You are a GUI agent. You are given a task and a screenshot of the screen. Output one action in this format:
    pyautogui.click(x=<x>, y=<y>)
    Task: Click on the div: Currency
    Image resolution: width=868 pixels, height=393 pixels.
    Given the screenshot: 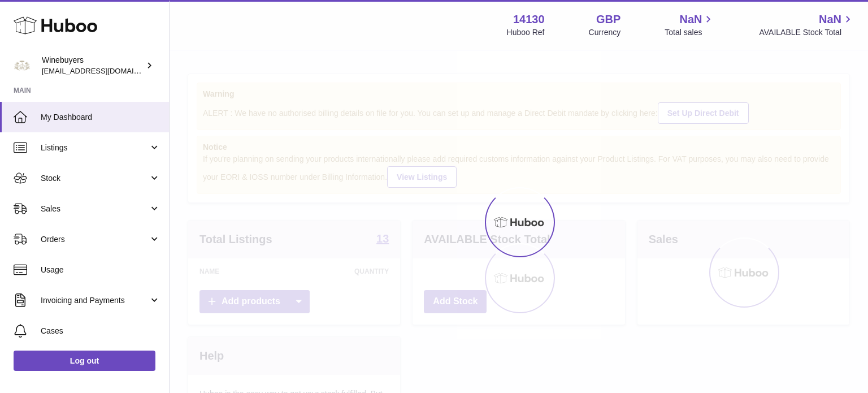 What is the action you would take?
    pyautogui.click(x=605, y=32)
    